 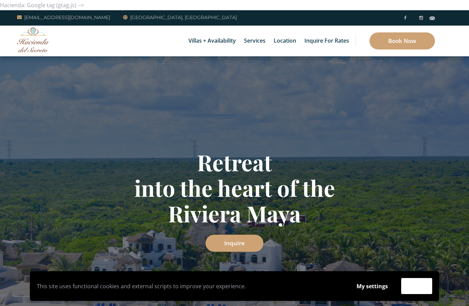 What do you see at coordinates (212, 41) in the screenshot?
I see `a: Villas + Availability` at bounding box center [212, 41].